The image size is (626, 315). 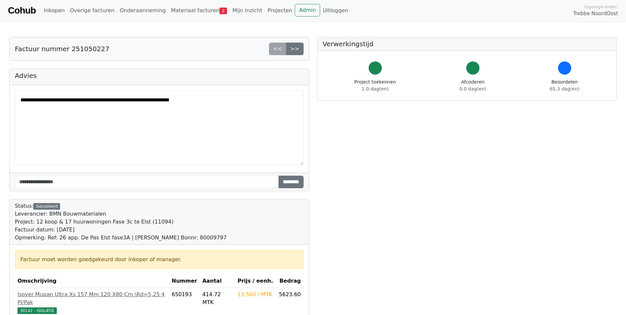 I want to click on a: Overige facturen, so click(x=92, y=11).